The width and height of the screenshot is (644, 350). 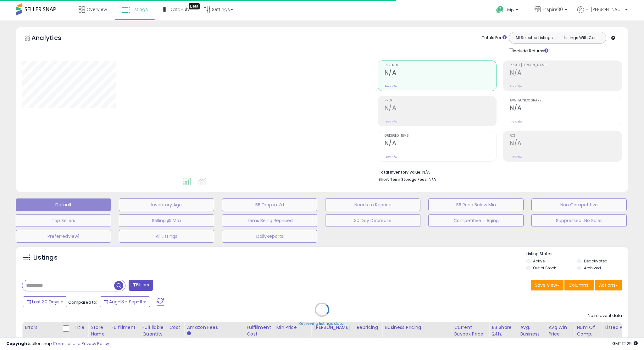 I want to click on span: Revenue, so click(x=441, y=65).